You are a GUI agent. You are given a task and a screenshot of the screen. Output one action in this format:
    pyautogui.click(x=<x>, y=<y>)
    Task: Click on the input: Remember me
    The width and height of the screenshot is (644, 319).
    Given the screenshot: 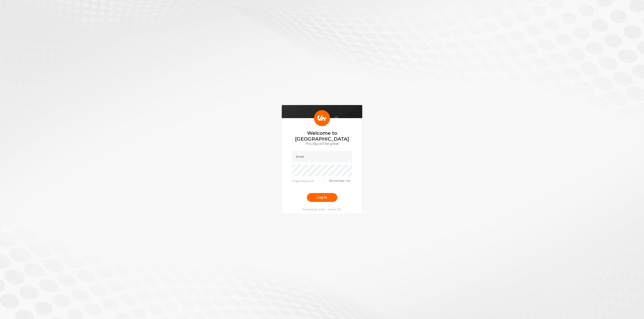 What is the action you would take?
    pyautogui.click(x=324, y=181)
    